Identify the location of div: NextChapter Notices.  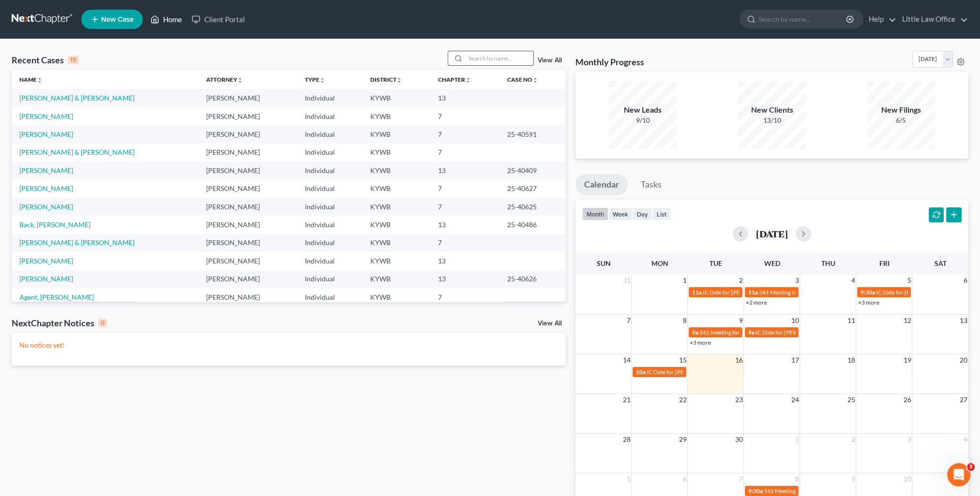
(59, 323).